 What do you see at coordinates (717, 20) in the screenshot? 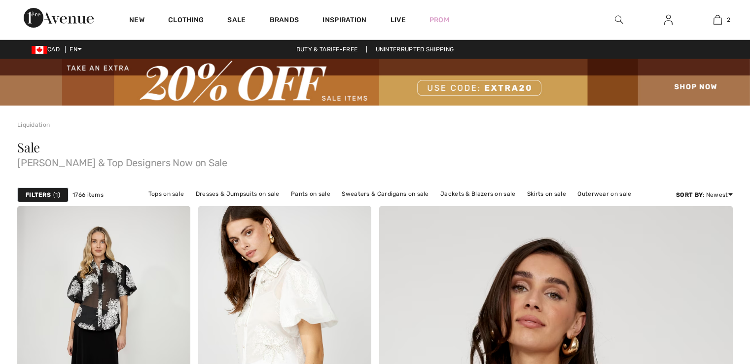
I see `img: My Bag` at bounding box center [717, 20].